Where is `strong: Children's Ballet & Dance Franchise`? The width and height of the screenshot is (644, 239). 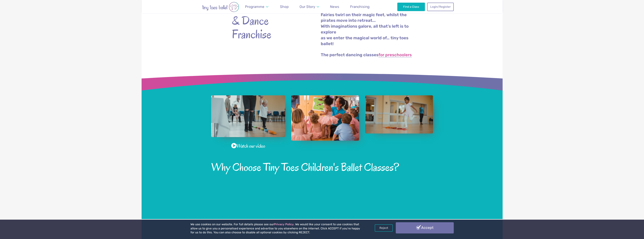
strong: Children's Ballet & Dance Franchise is located at coordinates (266, 21).